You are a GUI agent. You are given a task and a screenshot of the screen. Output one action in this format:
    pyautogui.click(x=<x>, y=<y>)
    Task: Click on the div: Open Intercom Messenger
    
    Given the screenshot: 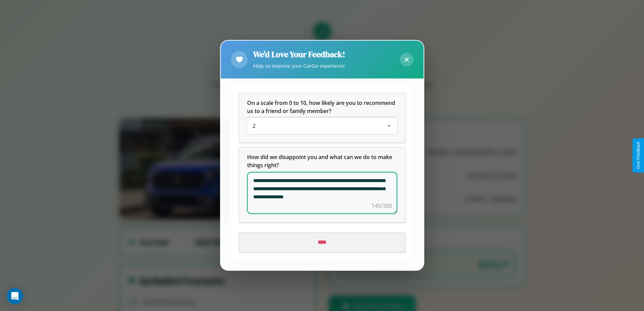 What is the action you would take?
    pyautogui.click(x=15, y=296)
    